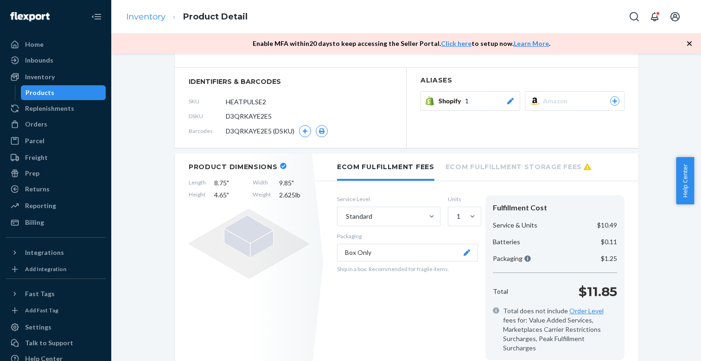 The image size is (701, 361). Describe the element at coordinates (290, 82) in the screenshot. I see `span: identifiers & barcodes` at that location.